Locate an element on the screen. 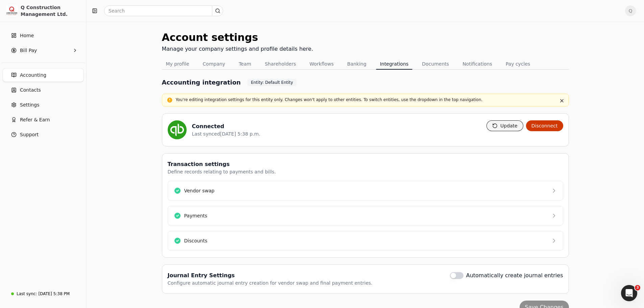 The height and width of the screenshot is (308, 644). button: Documents is located at coordinates (436, 64).